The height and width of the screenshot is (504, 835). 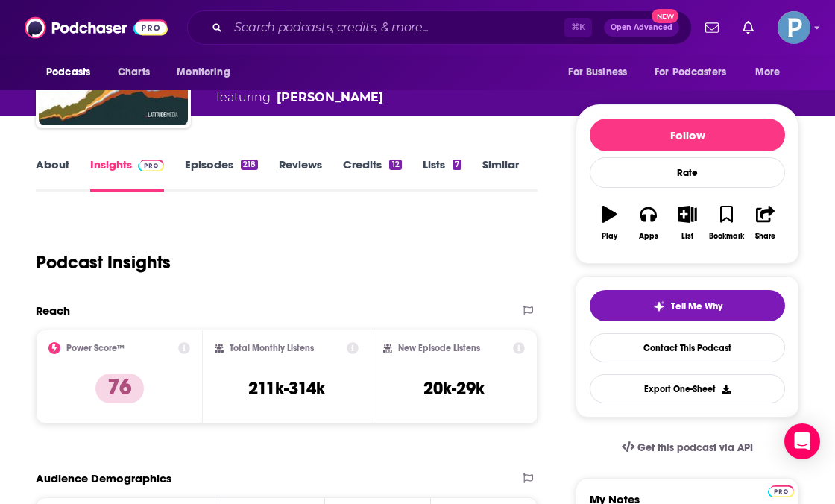 I want to click on span: Tell Me Why, so click(x=696, y=306).